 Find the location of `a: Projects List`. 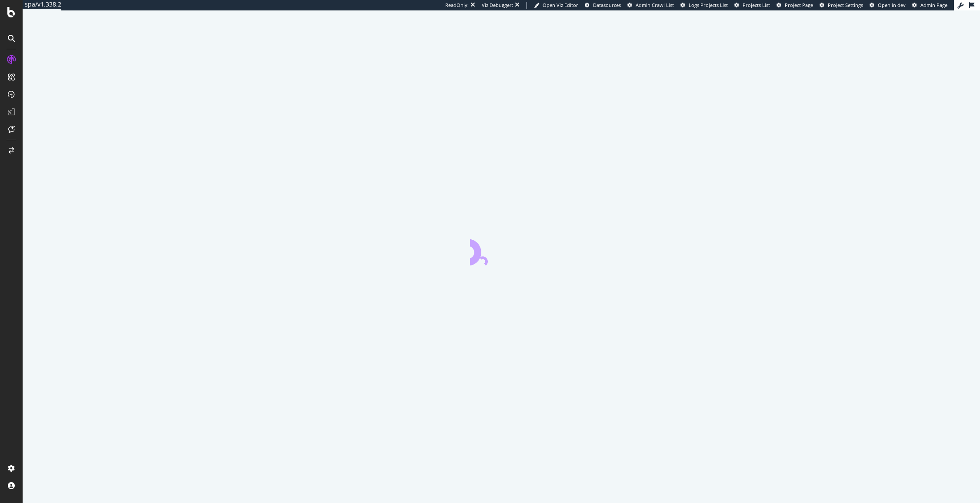

a: Projects List is located at coordinates (752, 5).